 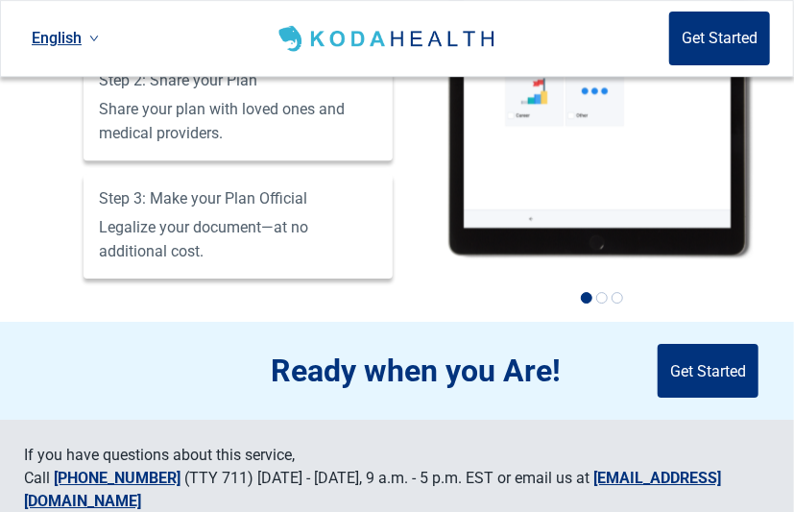 I want to click on div: Step 2: Share your Plan, so click(x=238, y=80).